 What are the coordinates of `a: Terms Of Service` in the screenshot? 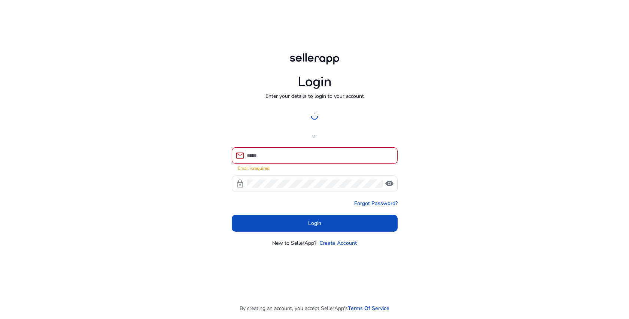 It's located at (368, 308).